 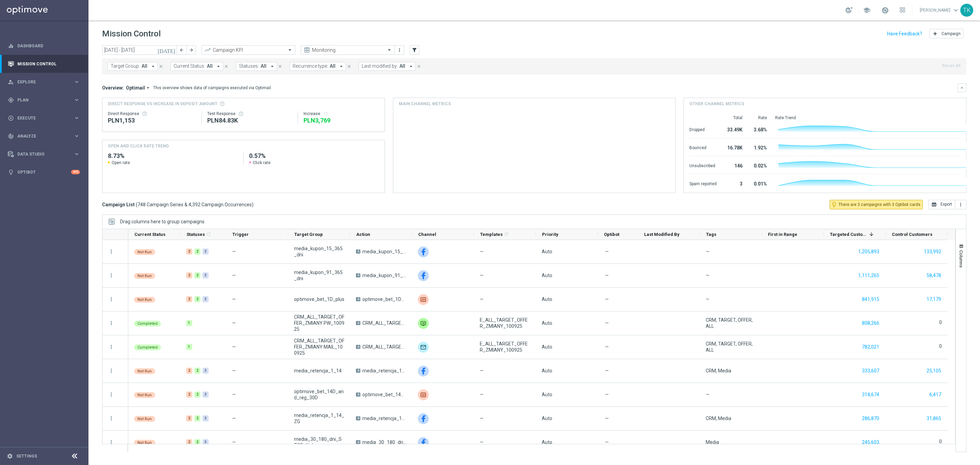 I want to click on i: filter_alt, so click(x=415, y=50).